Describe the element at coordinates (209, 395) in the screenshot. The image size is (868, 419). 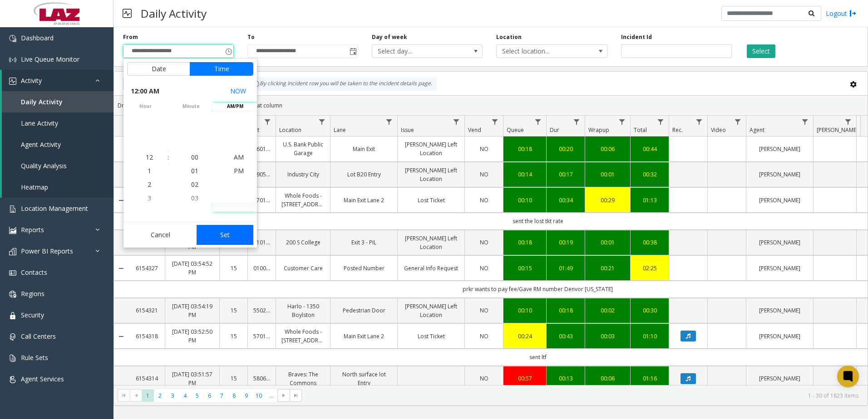
I see `span: Page 6` at that location.